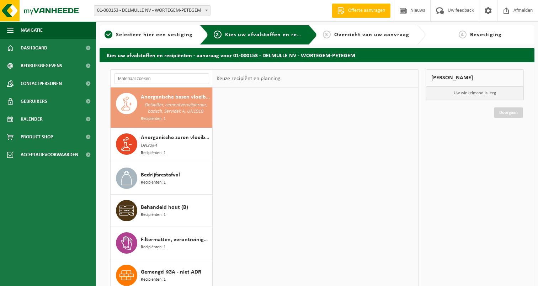 The width and height of the screenshot is (538, 286). What do you see at coordinates (171, 272) in the screenshot?
I see `span: Gemengd KGA - niet ADR` at bounding box center [171, 272].